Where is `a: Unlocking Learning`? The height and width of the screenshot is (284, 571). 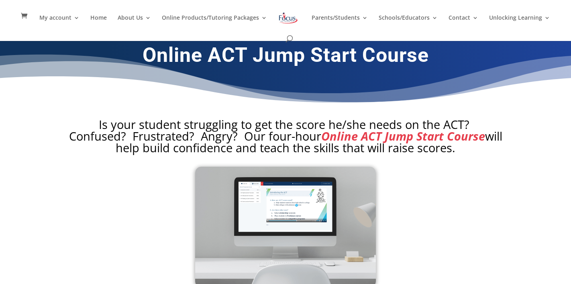
a: Unlocking Learning is located at coordinates (519, 24).